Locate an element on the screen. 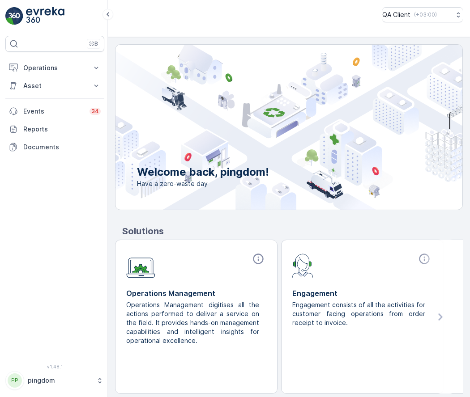 The width and height of the screenshot is (470, 397). button: Operations is located at coordinates (55, 68).